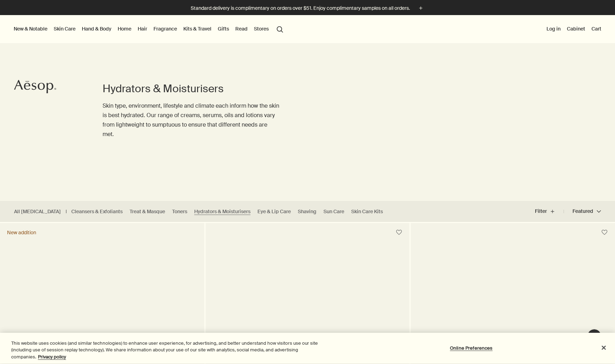 This screenshot has width=615, height=364. Describe the element at coordinates (554, 29) in the screenshot. I see `button: Log in` at that location.